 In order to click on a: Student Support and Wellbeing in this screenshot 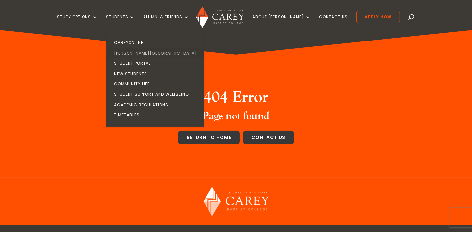, I will do `click(157, 94)`.